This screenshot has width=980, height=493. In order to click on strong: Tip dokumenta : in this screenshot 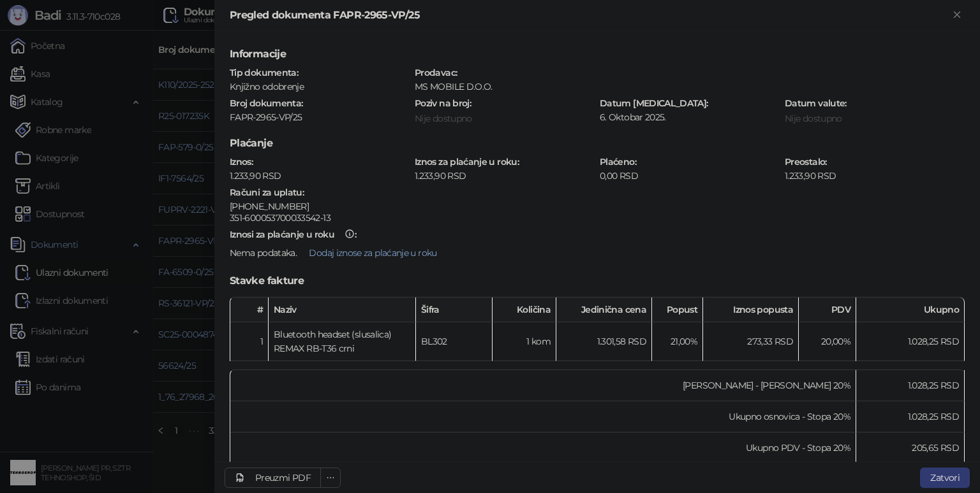, I will do `click(263, 72)`.